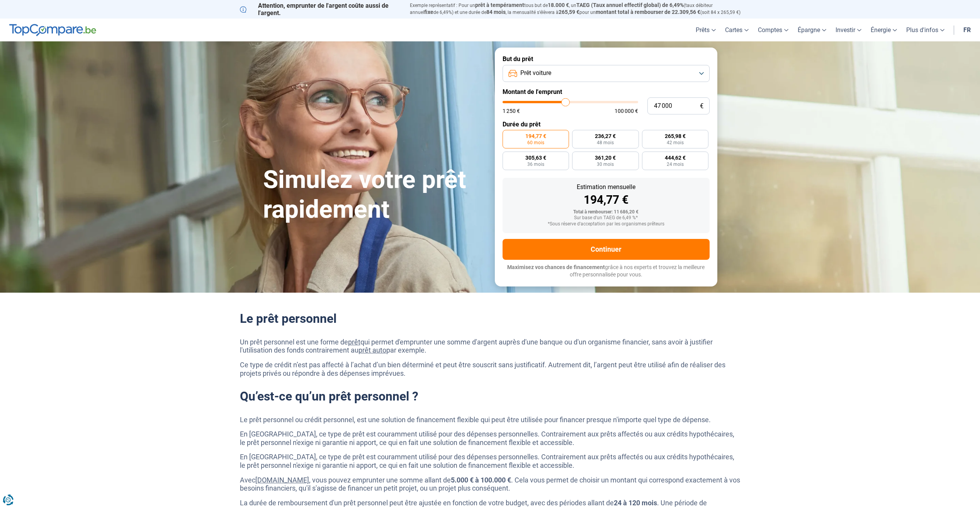 The width and height of the screenshot is (980, 508). I want to click on p: Un prêt personnel est une forme de qui permet d'emprunter une somme d'argent auprès d'une banque ..., so click(490, 346).